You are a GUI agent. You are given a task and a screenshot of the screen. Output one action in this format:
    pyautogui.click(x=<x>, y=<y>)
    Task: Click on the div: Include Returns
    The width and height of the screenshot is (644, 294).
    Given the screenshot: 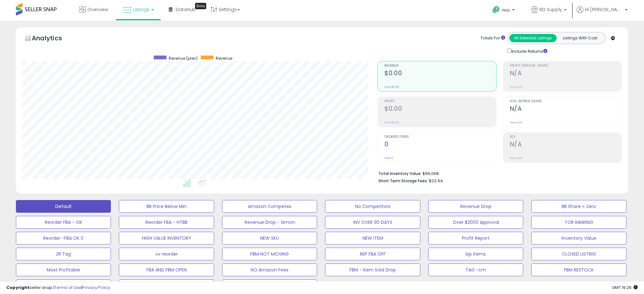 What is the action you would take?
    pyautogui.click(x=528, y=51)
    